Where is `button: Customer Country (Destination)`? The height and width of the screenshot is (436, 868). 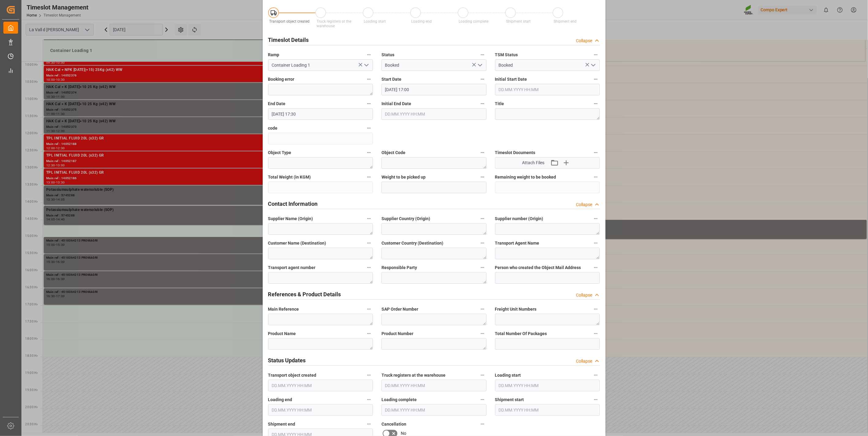 button: Customer Country (Destination) is located at coordinates (482, 243).